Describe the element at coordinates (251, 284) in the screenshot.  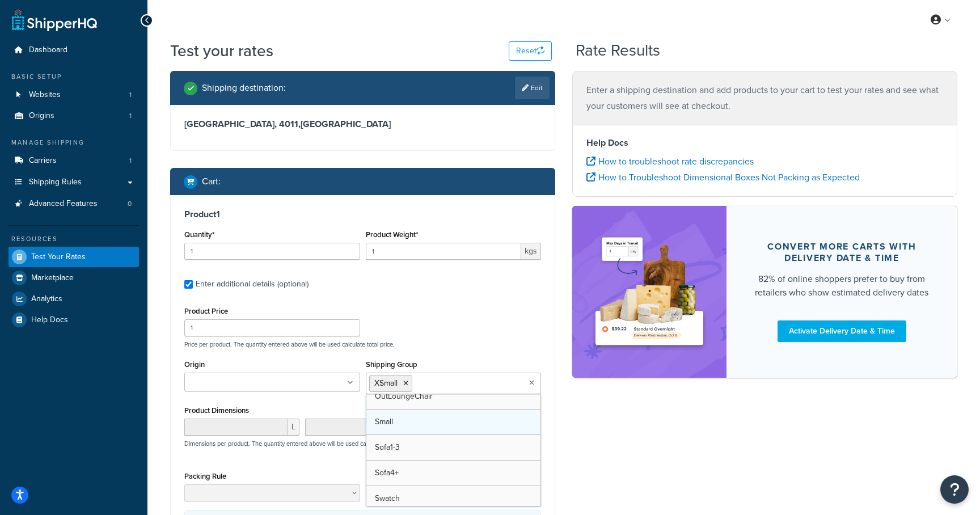
I see `div: Enter additional details (optional)` at that location.